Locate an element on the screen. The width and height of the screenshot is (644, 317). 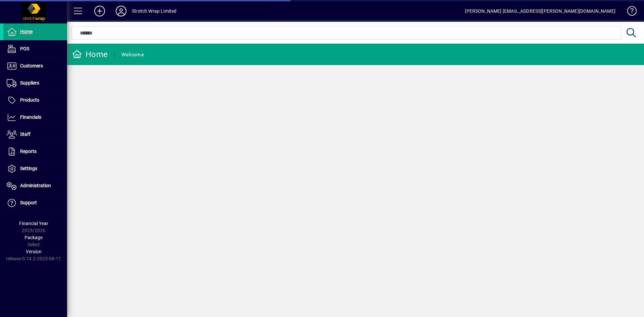
span: Administration is located at coordinates (35, 185).